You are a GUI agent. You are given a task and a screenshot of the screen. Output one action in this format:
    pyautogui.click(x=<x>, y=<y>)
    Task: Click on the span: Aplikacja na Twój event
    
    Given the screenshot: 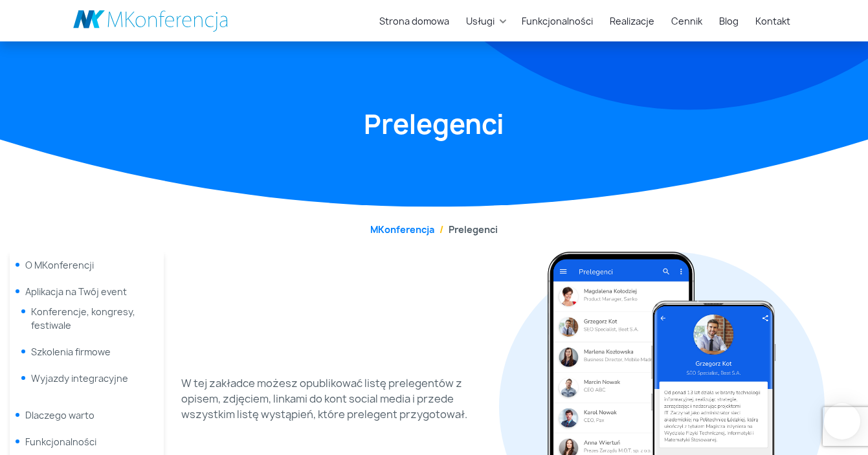 What is the action you would take?
    pyautogui.click(x=76, y=291)
    